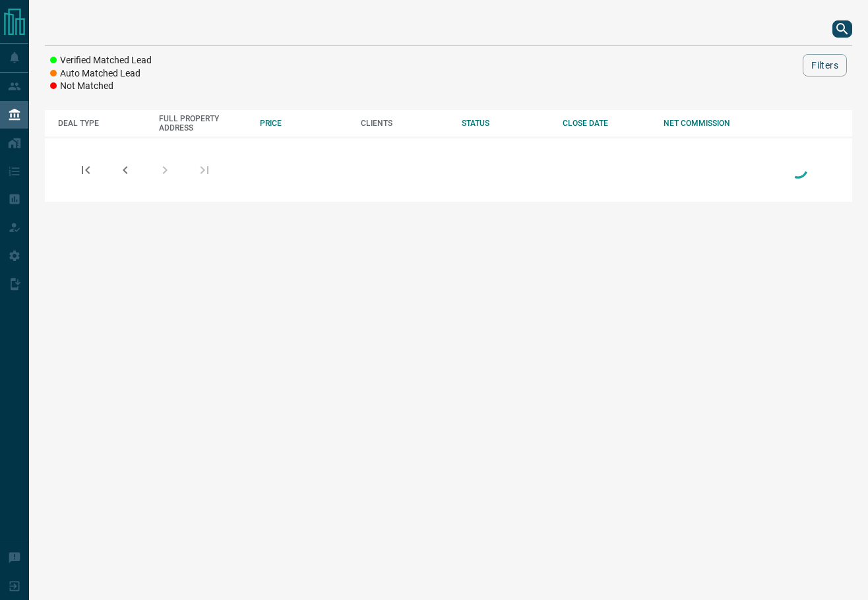 Image resolution: width=868 pixels, height=600 pixels. Describe the element at coordinates (202, 124) in the screenshot. I see `div: FULL PROPERTY ADDRESS` at that location.